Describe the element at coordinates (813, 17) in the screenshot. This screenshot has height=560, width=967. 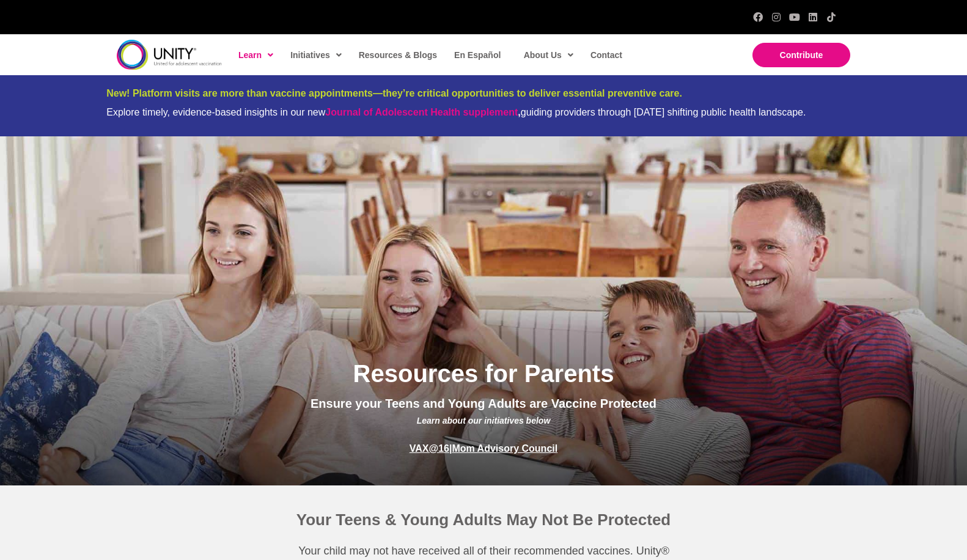
I see `a: LinkedIn` at that location.